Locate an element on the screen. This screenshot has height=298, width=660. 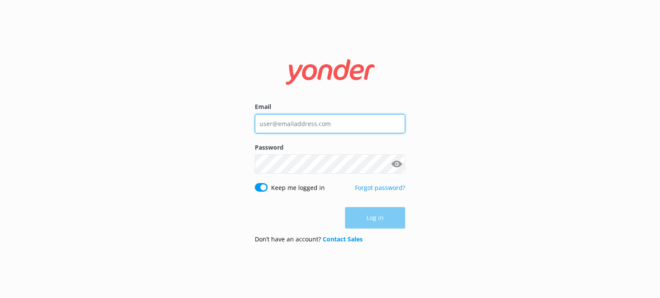
button: Show password is located at coordinates (396, 164).